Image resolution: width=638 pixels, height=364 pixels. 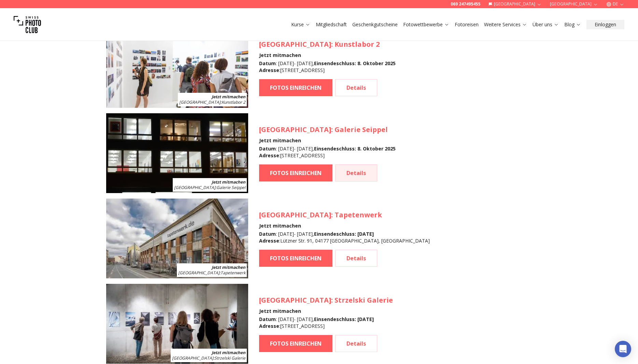 I want to click on button: Geschenkgutscheine, so click(x=375, y=25).